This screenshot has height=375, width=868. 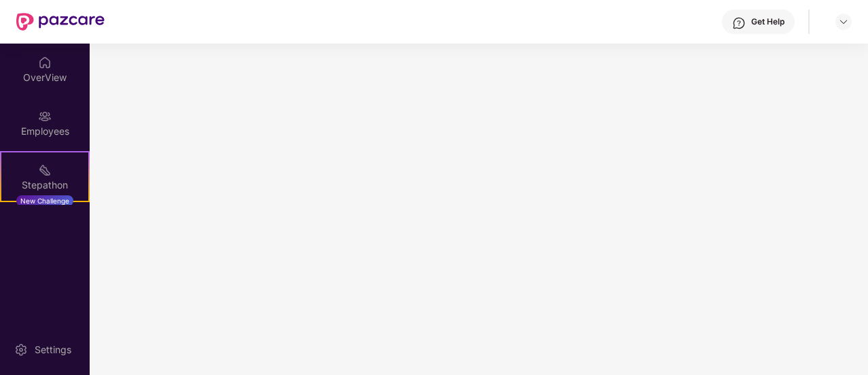 What do you see at coordinates (843, 22) in the screenshot?
I see `img: svg+xml;base64,PHN2ZyBpZD0iRHJvcGRvd24tMzJ4MzIiIHhtbG5zPSJodHRwOi8vd3d3LnczLm9yZy8yMDAwL3N2ZyIgd2...` at bounding box center [843, 22].